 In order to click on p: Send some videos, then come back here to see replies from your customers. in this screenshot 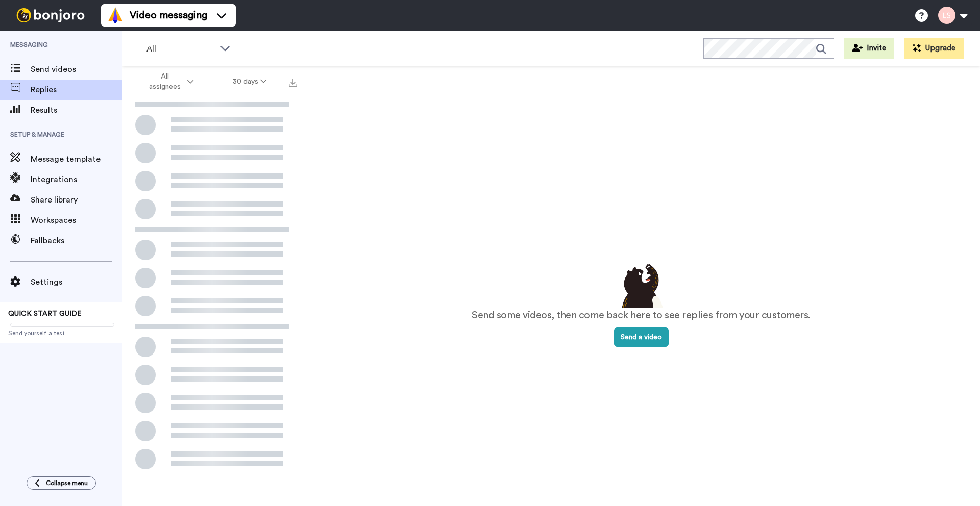, I will do `click(641, 315)`.